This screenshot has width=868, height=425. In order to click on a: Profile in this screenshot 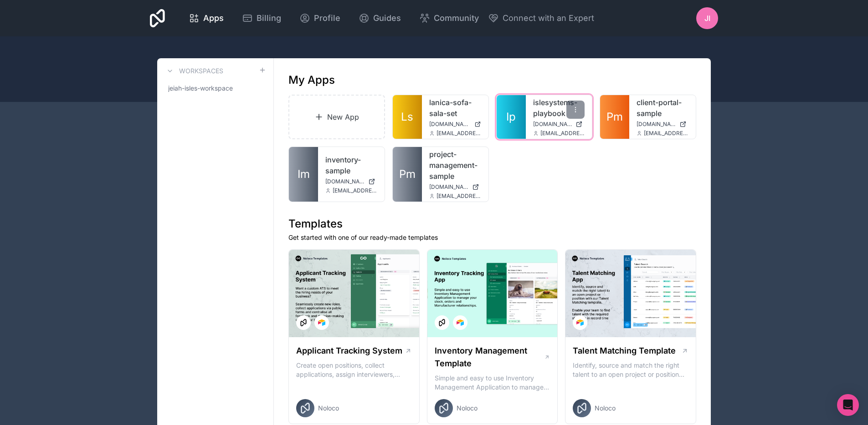, I will do `click(319, 18)`.